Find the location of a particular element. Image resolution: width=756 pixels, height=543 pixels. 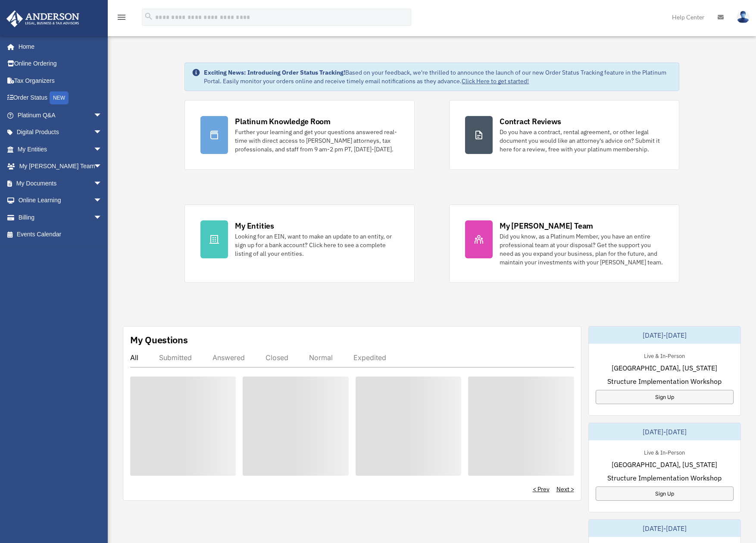

div: All is located at coordinates (134, 358).